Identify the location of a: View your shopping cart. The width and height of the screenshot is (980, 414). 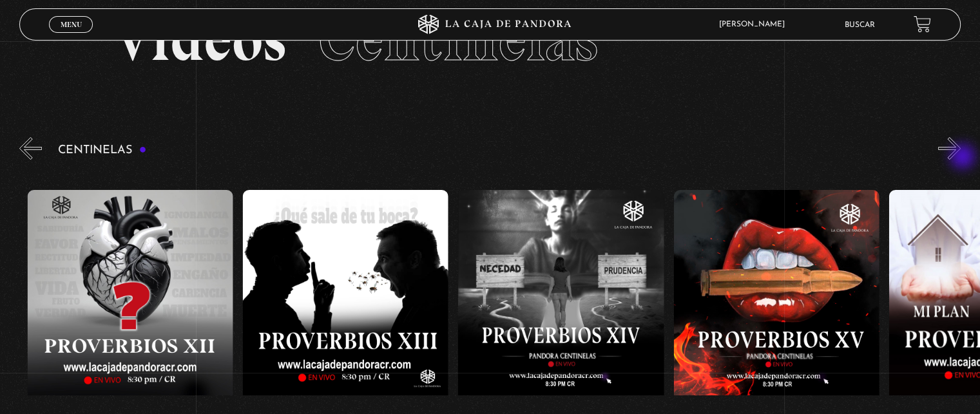
(922, 24).